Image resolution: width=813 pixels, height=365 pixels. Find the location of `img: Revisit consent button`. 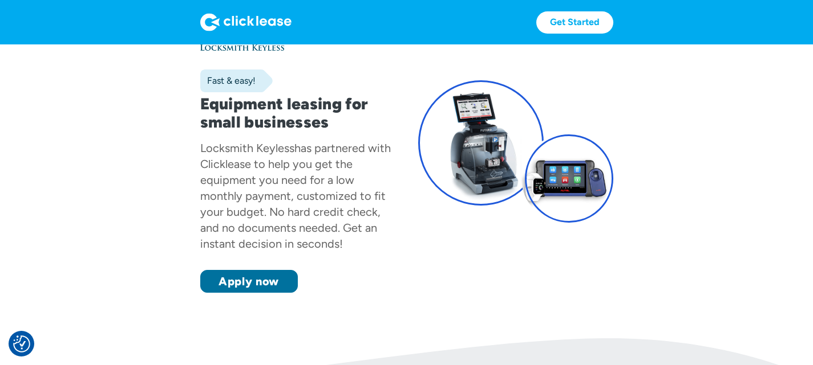

img: Revisit consent button is located at coordinates (22, 344).